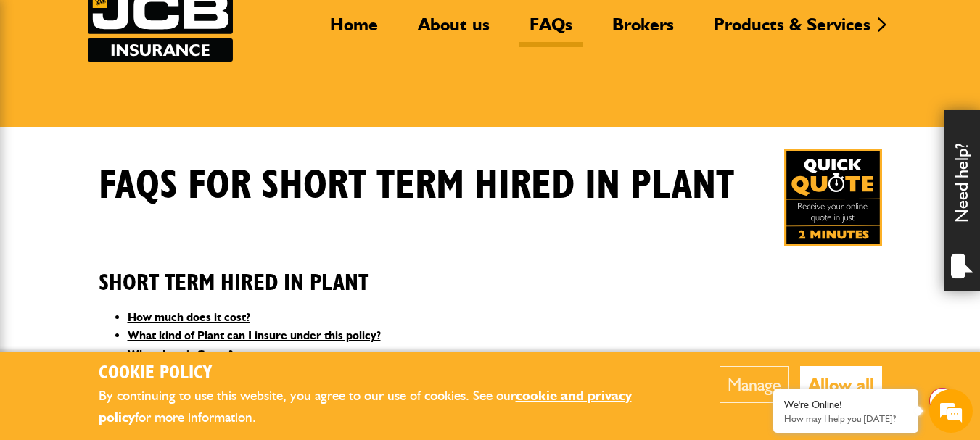  What do you see at coordinates (416, 185) in the screenshot?
I see `h1: FAQS for Short Term Hired In Plant` at bounding box center [416, 185].